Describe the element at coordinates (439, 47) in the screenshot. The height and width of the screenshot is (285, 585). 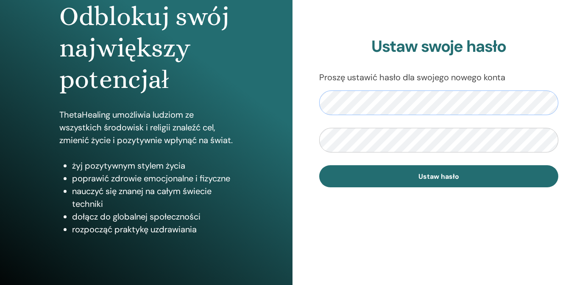
I see `h2: Ustaw swoje hasło` at that location.